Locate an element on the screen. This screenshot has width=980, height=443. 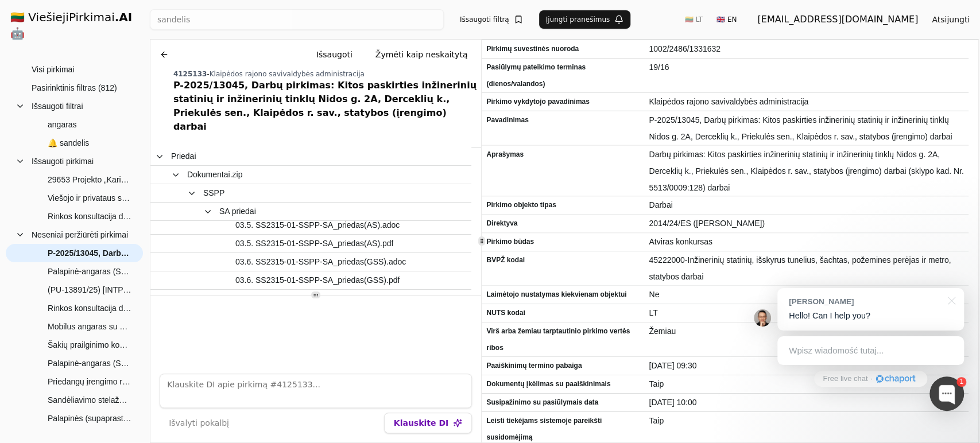
span: Viešojo ir privataus sektorių partnerystės projekto „Karinio miestelio infrastruktūros sukūrimas ... is located at coordinates (90, 198).